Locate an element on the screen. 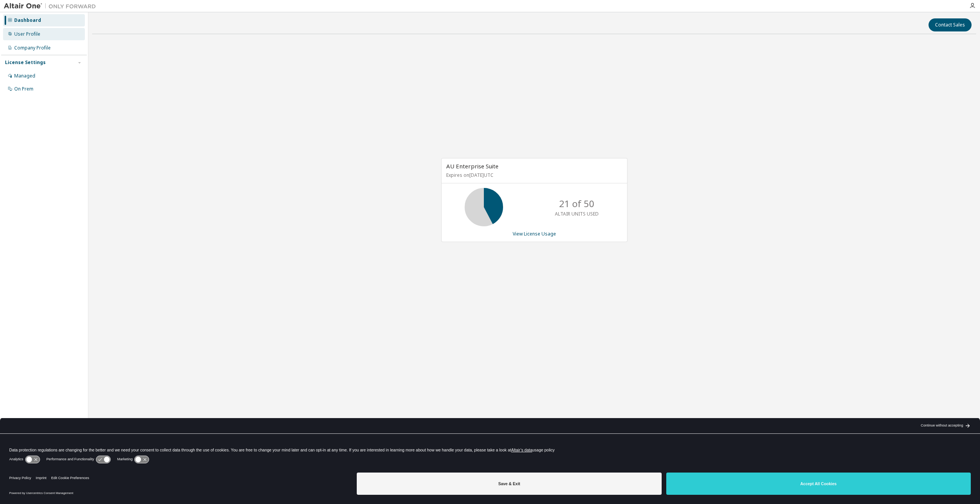 The height and width of the screenshot is (504, 980). button: Contact Sales is located at coordinates (950, 25).